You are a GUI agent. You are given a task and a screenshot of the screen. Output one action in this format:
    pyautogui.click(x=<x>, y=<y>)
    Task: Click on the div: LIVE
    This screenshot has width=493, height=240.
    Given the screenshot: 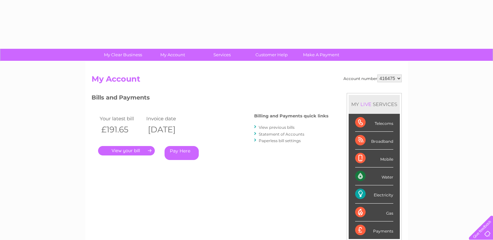 What is the action you would take?
    pyautogui.click(x=366, y=104)
    